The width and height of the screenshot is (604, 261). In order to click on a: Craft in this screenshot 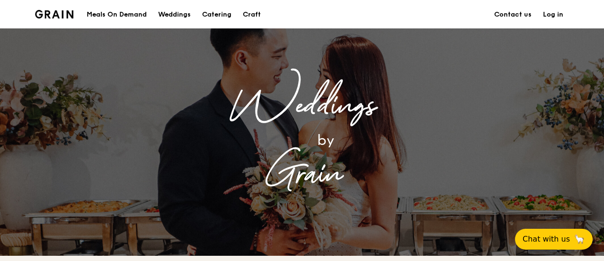, I will do `click(252, 15)`.